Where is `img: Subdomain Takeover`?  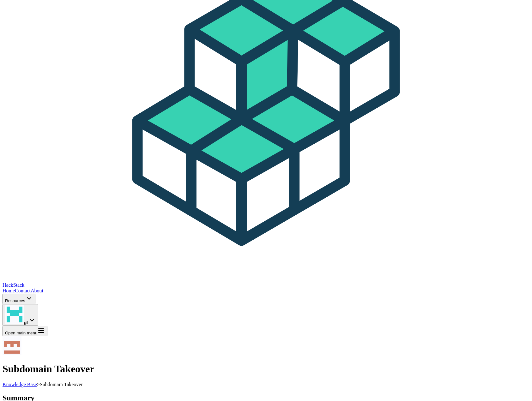
img: Subdomain Takeover is located at coordinates (12, 346).